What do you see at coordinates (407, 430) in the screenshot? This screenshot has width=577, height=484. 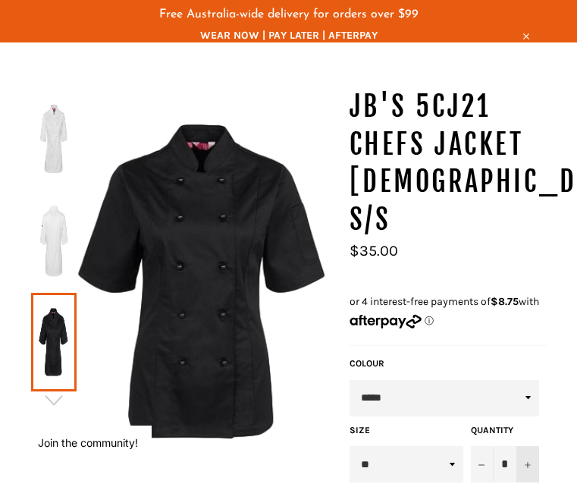 I see `label: Size` at bounding box center [407, 430].